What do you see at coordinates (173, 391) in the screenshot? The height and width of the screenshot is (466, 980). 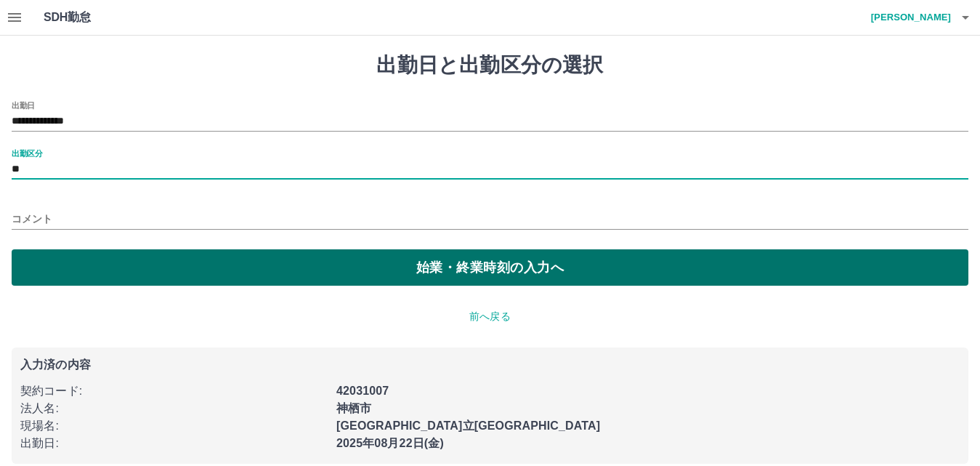 I see `p: 契約コード :` at bounding box center [173, 391].